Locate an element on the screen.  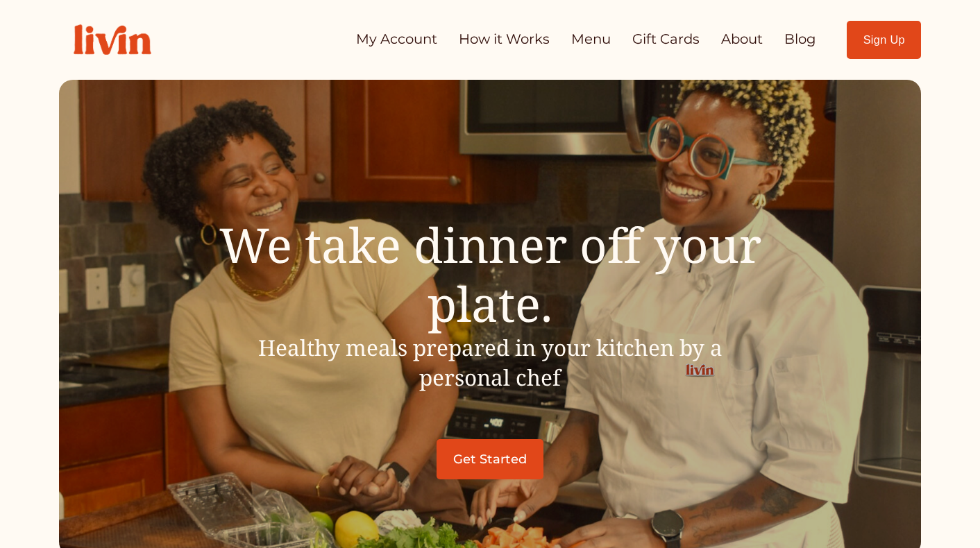
a: Menu is located at coordinates (591, 39).